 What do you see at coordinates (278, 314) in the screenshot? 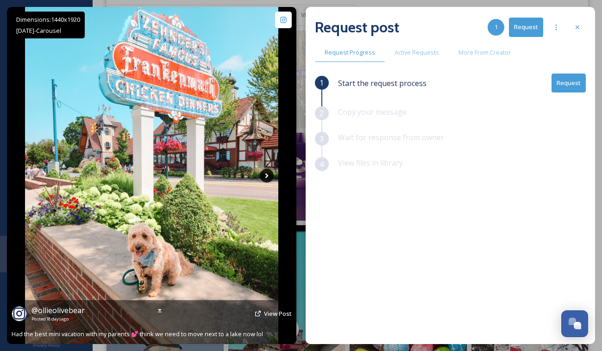
I see `a: View Post` at bounding box center [278, 314].